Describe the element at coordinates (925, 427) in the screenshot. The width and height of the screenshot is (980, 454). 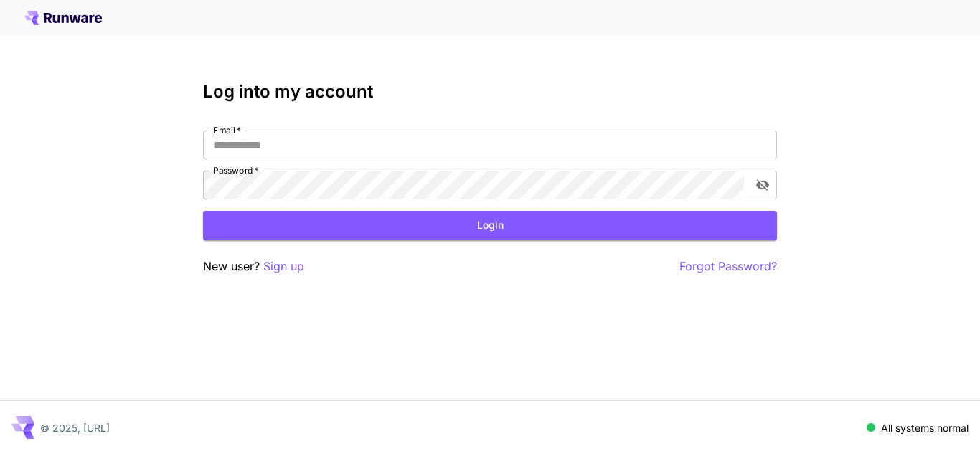
I see `p: All systems normal` at that location.